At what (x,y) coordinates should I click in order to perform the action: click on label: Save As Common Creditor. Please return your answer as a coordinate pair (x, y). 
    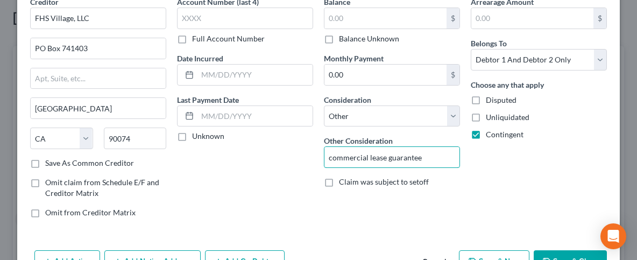
    Looking at the image, I should click on (89, 163).